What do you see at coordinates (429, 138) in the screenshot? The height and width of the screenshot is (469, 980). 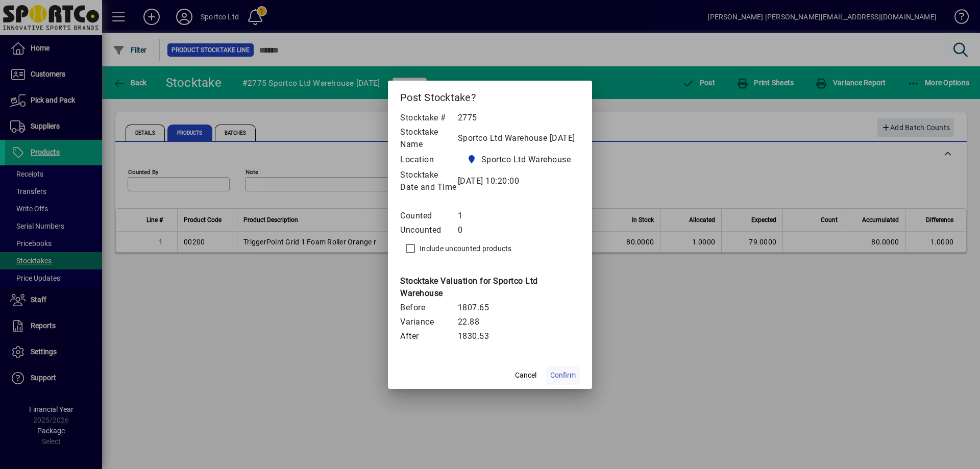 I see `td: Stocktake Name` at bounding box center [429, 138].